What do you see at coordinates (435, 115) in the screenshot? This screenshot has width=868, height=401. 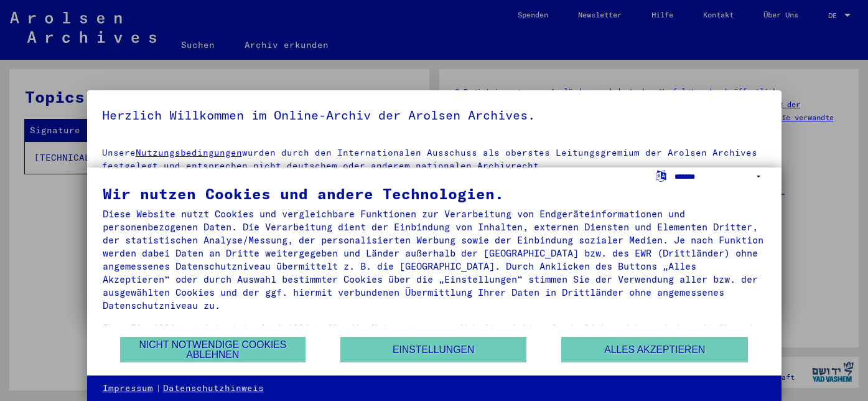 I see `h5: Herzlich Willkommen im Online-Archiv der Arolsen Archives.` at bounding box center [435, 115].